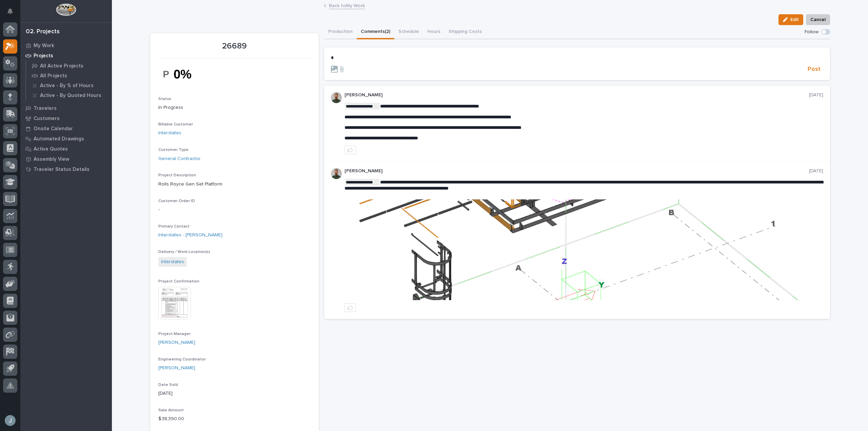 Image resolution: width=868 pixels, height=431 pixels. Describe the element at coordinates (69, 65) in the screenshot. I see `a: All Active Projects` at that location.